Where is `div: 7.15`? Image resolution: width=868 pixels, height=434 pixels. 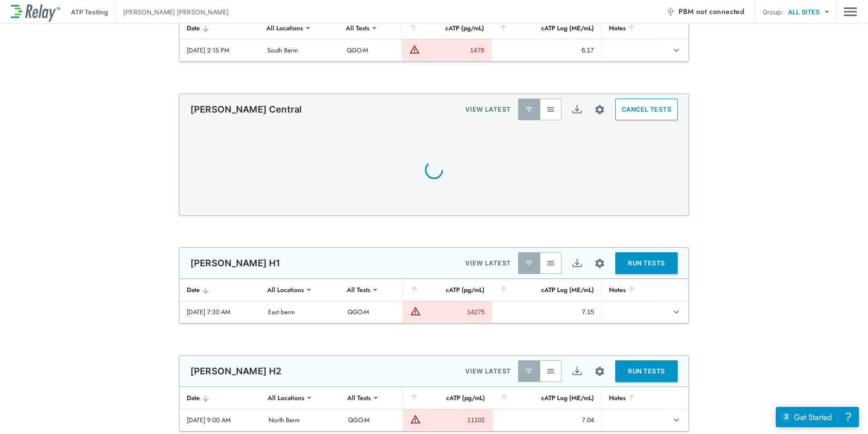
div: 7.15 is located at coordinates (546, 312).